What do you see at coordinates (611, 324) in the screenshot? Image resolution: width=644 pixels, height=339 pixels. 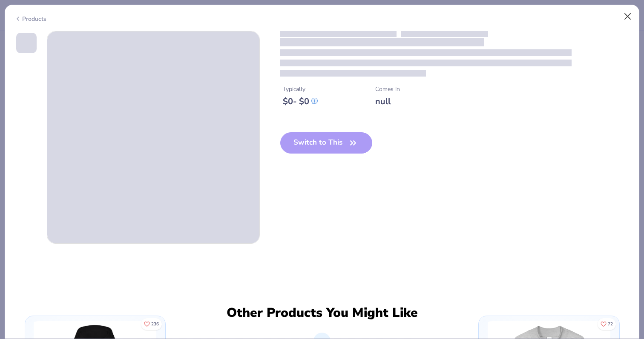 I see `span: 72` at bounding box center [611, 324].